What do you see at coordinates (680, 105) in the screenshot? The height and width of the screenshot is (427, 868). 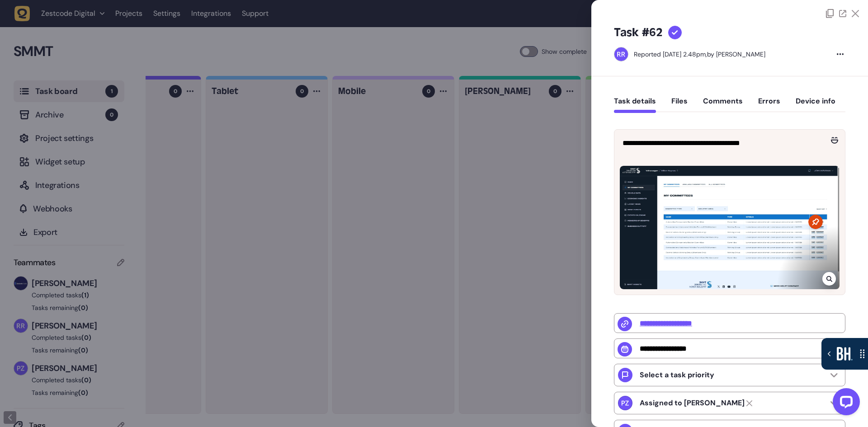 I see `button: Files` at bounding box center [680, 105].